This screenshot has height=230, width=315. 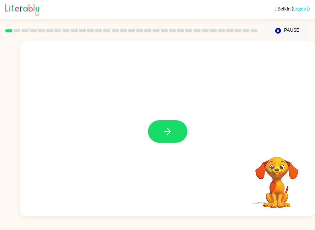 I want to click on img: Literably, so click(x=22, y=9).